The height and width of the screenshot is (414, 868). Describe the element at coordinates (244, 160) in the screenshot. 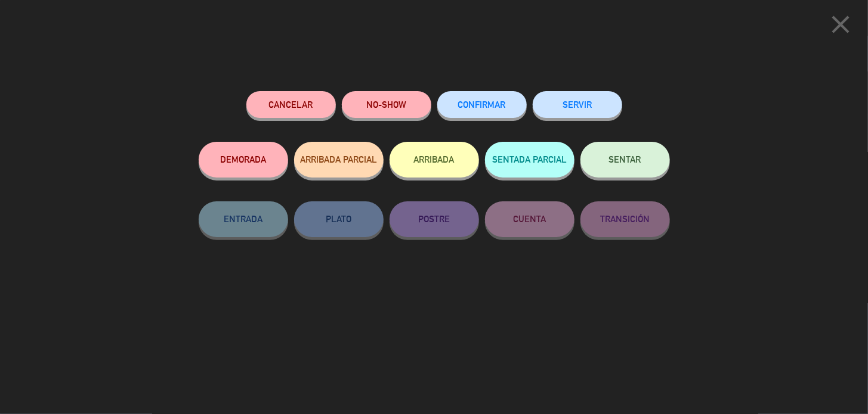

I see `button: DEMORADA` at that location.